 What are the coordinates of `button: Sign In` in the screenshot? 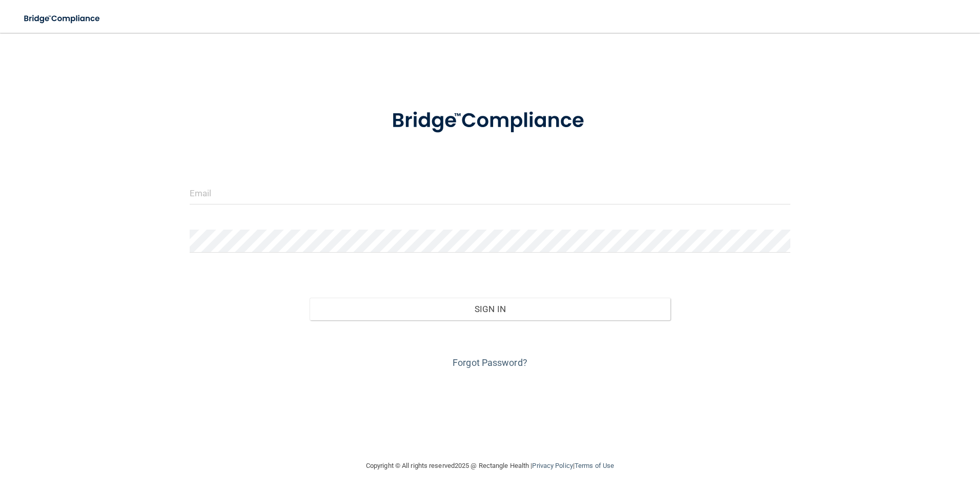 It's located at (490, 309).